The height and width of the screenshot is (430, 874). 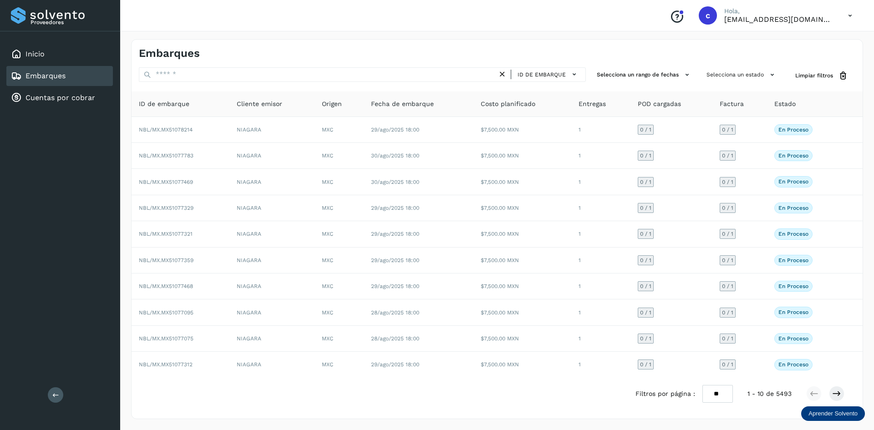 I want to click on span: Costo planificado, so click(x=508, y=104).